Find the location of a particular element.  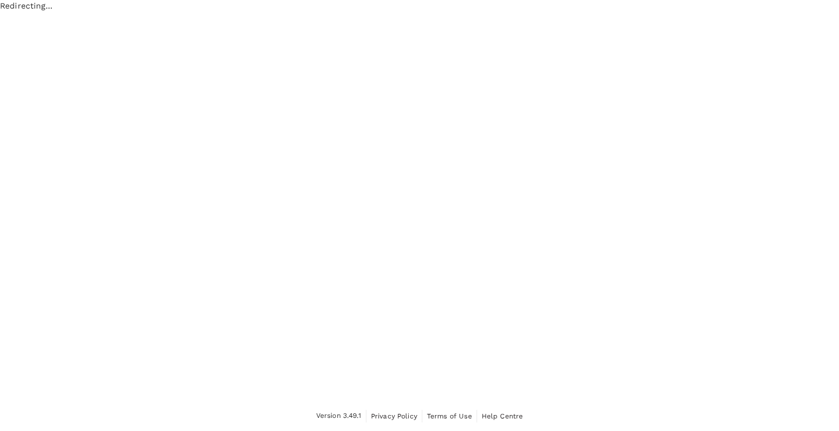

a: Help Centre is located at coordinates (502, 416).